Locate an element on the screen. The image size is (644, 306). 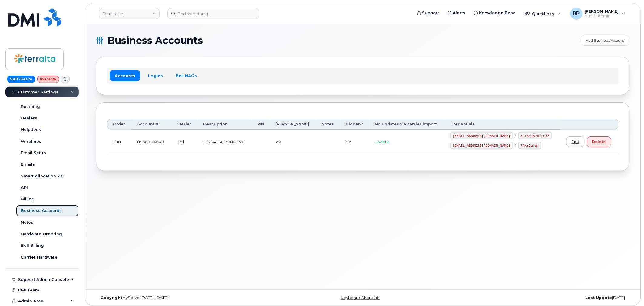
a: Add Business Account is located at coordinates (605, 40).